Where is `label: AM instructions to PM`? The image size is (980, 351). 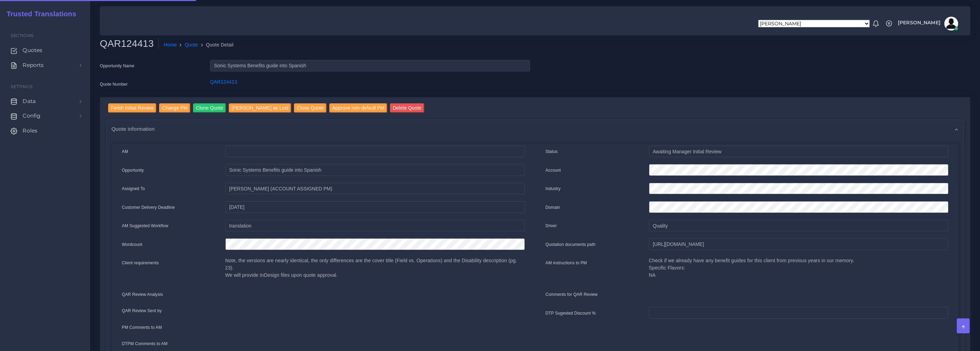 label: AM instructions to PM is located at coordinates (567, 263).